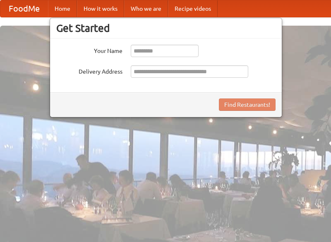 The height and width of the screenshot is (242, 331). I want to click on button: Find Restaurants!, so click(247, 105).